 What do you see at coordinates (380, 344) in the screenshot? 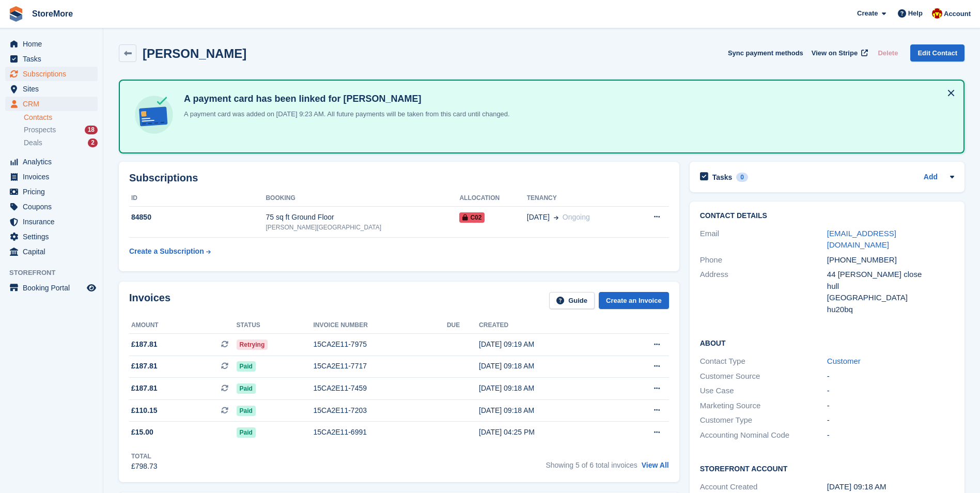
I see `div: 15CA2E11-7975` at bounding box center [380, 344].